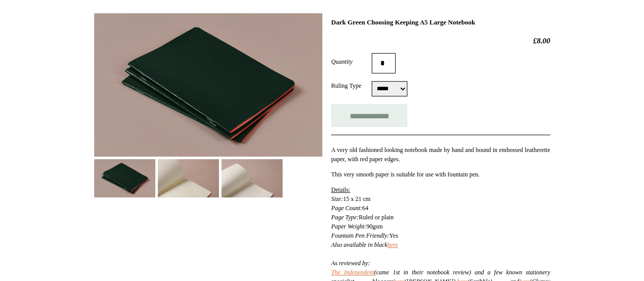  Describe the element at coordinates (340, 190) in the screenshot. I see `span: Details:` at that location.